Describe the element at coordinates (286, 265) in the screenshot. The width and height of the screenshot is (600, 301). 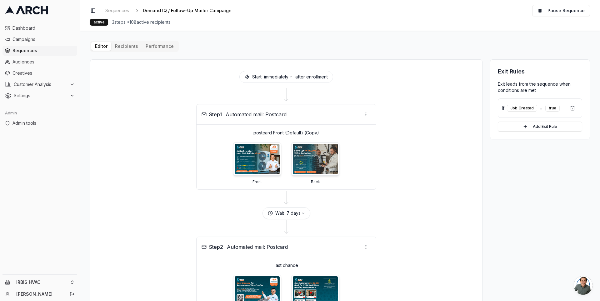
I see `p: last chance` at that location.